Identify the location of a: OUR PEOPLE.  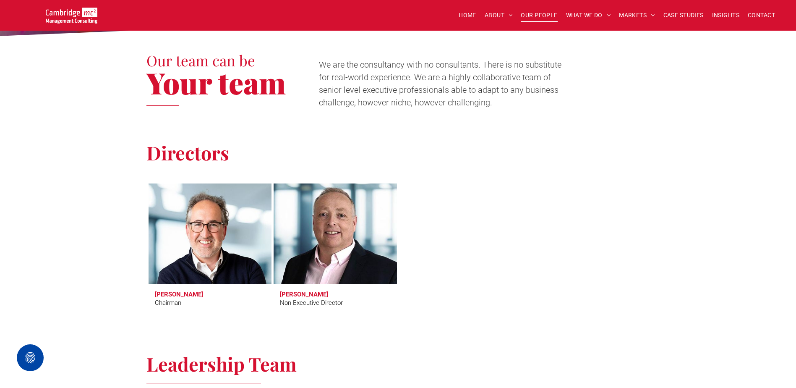
(539, 15).